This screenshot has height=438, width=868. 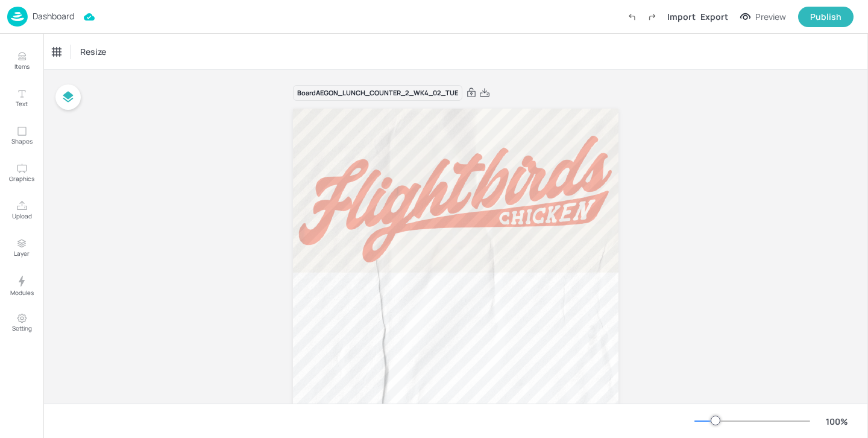 What do you see at coordinates (714, 16) in the screenshot?
I see `div: Export` at bounding box center [714, 16].